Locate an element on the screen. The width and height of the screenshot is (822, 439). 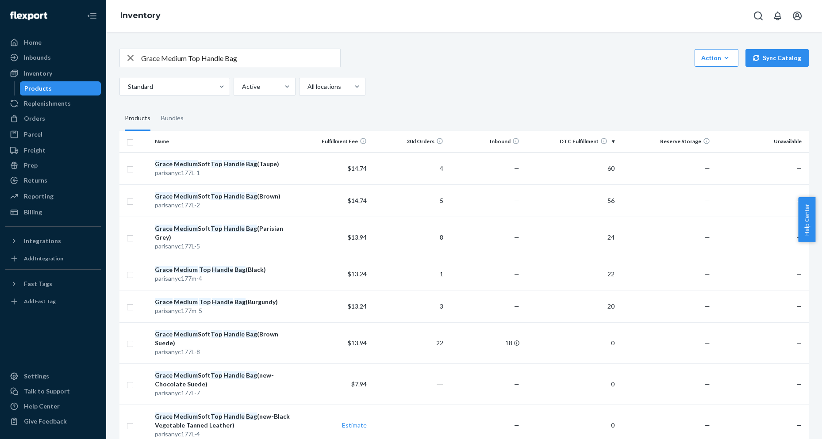
input: Search inventory by name or sku is located at coordinates (241, 58).